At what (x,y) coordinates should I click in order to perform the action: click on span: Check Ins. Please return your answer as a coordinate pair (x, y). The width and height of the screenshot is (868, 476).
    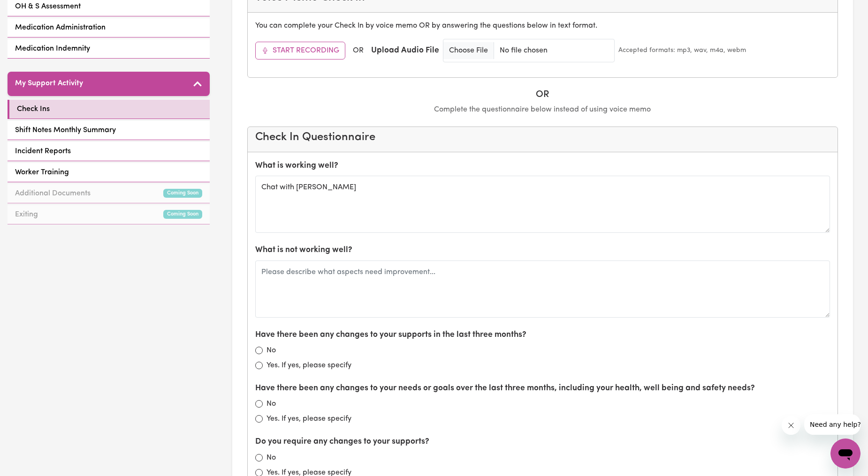
    Looking at the image, I should click on (33, 109).